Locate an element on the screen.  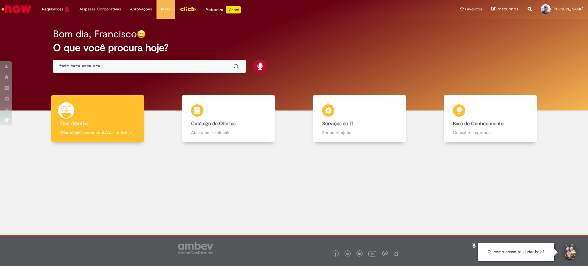
span: Rascunhos is located at coordinates (507, 9).